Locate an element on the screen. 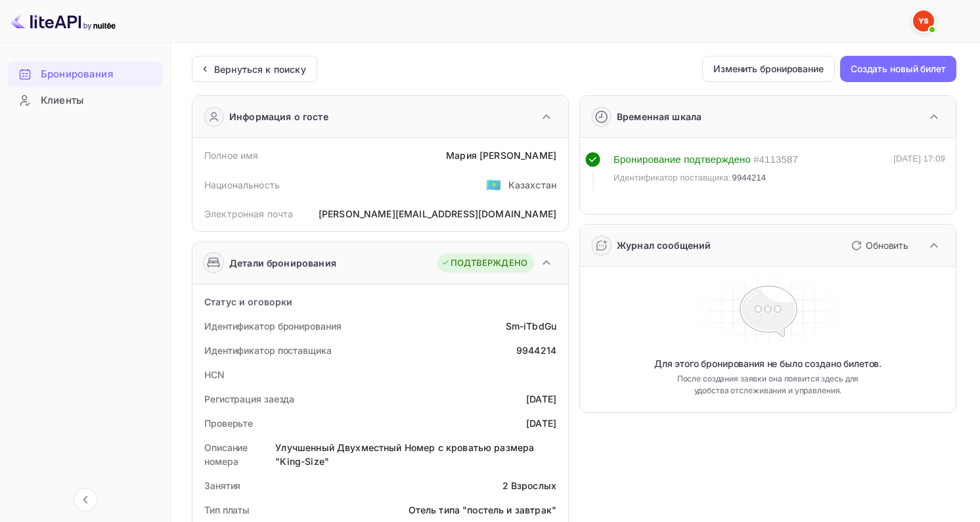 The width and height of the screenshot is (980, 522). ya-tr-span: Обновить is located at coordinates (886, 245).